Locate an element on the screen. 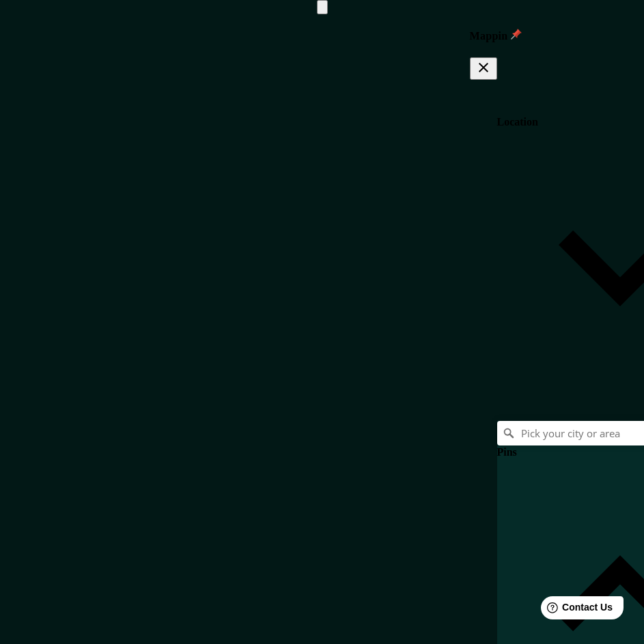 The width and height of the screenshot is (644, 644). span: Contact Us is located at coordinates (65, 17).